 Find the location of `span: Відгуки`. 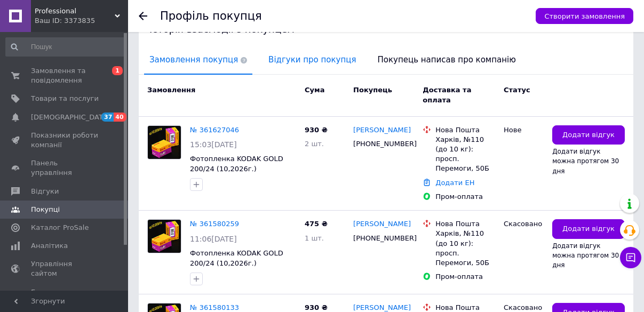

span: Відгуки is located at coordinates (45, 192).